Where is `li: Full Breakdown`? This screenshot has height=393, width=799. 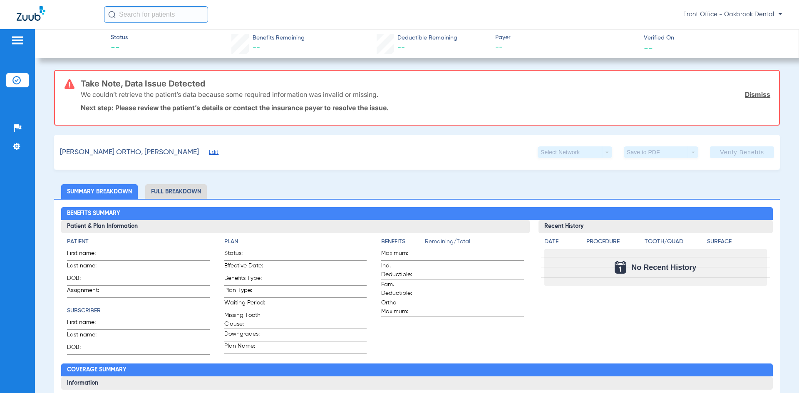 li: Full Breakdown is located at coordinates (176, 192).